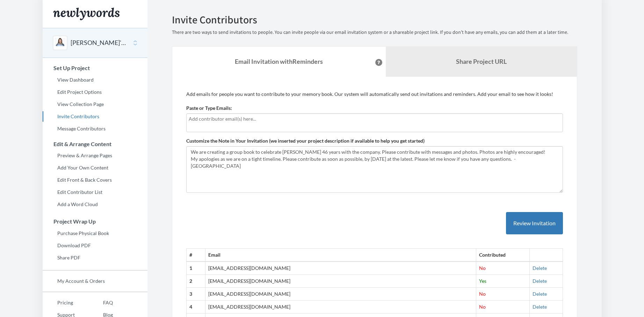  Describe the element at coordinates (503, 255) in the screenshot. I see `th: Contributed` at that location.